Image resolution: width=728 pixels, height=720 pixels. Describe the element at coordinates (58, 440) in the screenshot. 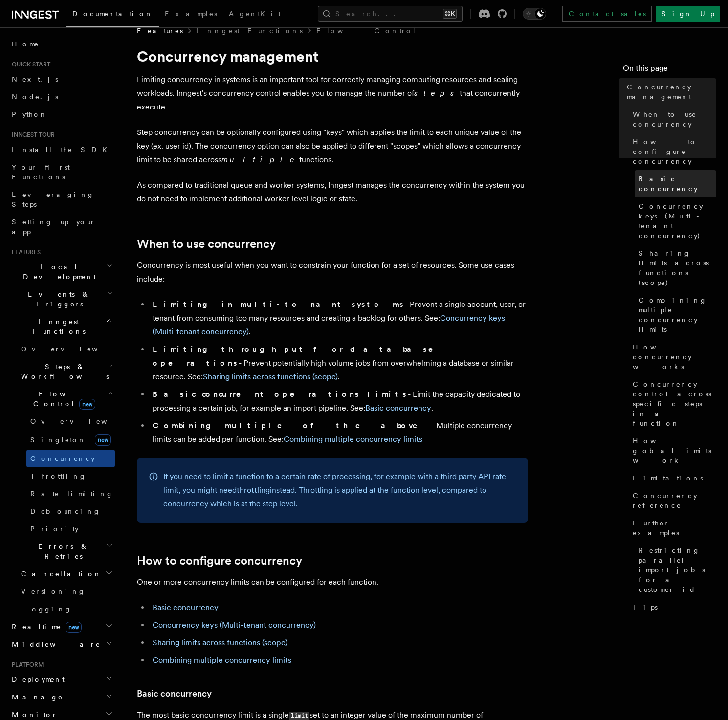

I see `span: Singleton` at that location.